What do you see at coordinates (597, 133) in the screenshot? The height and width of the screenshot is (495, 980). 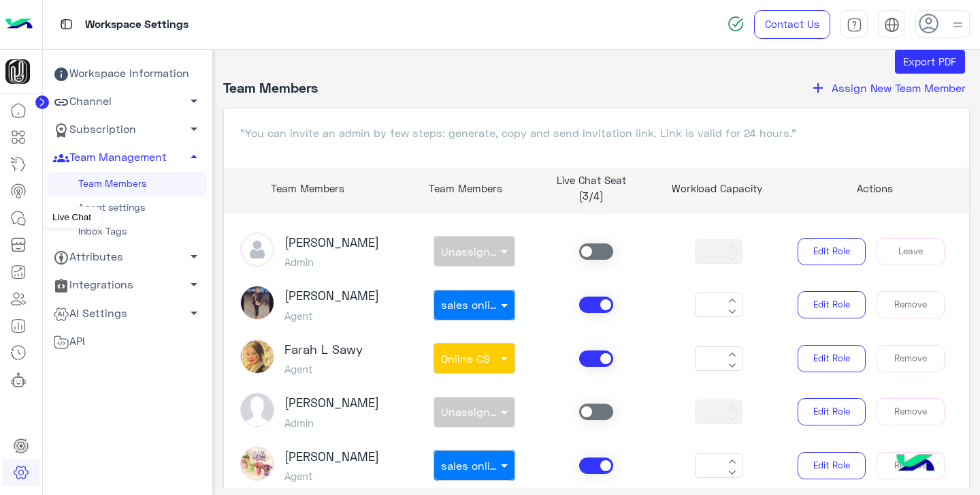 I see `p: "You can invite an admin by few steps: generate, copy and send Invitation link. Link is valid for...` at bounding box center [597, 133].